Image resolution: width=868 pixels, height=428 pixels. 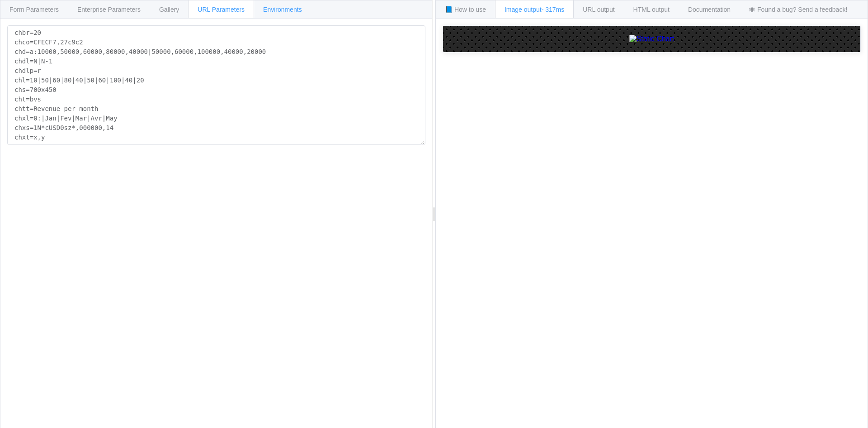 I want to click on span: Image output, so click(x=535, y=9).